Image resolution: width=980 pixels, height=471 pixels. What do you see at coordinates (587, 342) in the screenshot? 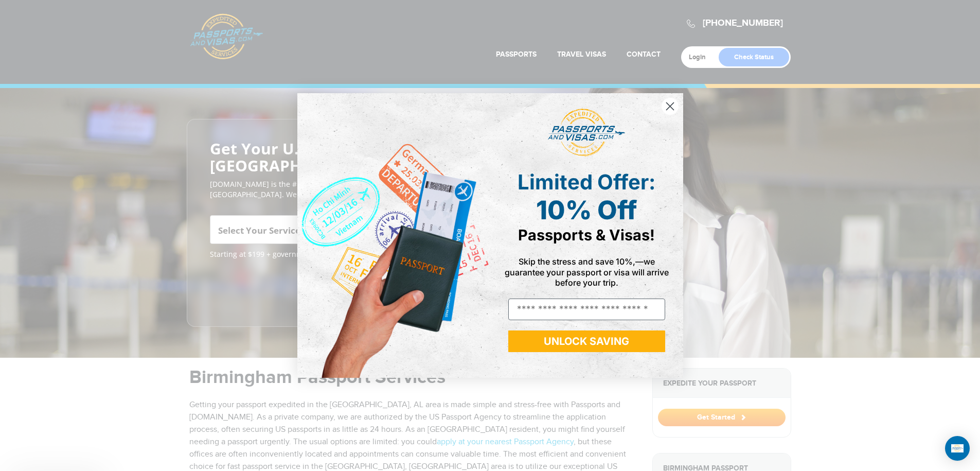
I see `button: UNLOCK SAVING` at bounding box center [587, 342].